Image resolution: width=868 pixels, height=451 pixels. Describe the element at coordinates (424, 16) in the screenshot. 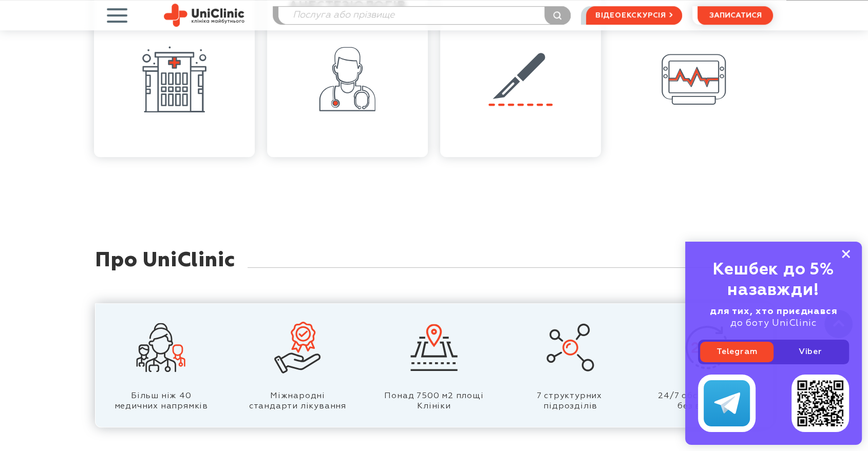

I see `input: Послуга або прізвище` at that location.